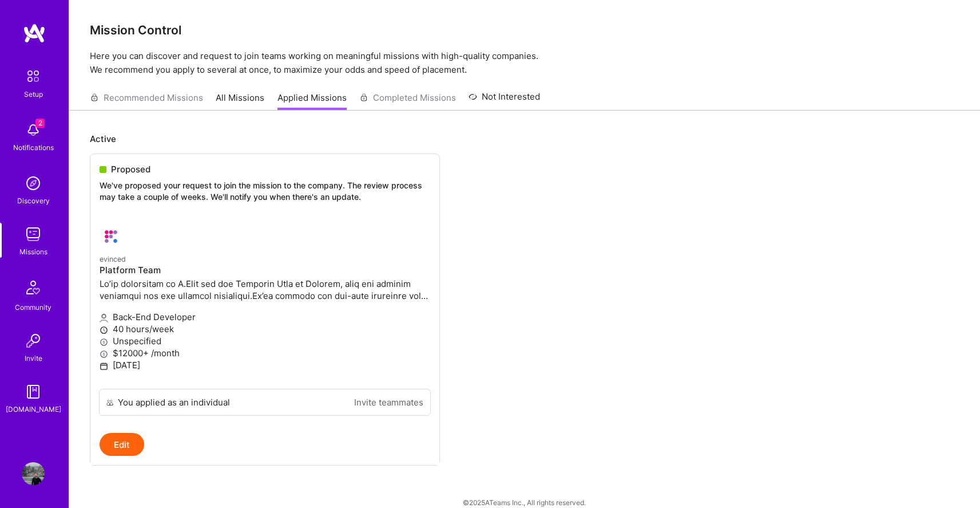  What do you see at coordinates (33, 183) in the screenshot?
I see `img: discovery` at bounding box center [33, 183].